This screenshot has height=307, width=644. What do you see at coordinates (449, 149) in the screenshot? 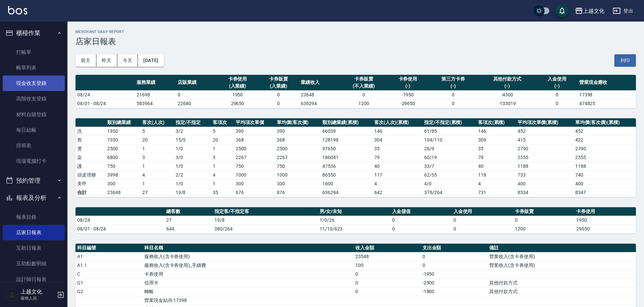
I see `td: 26 / 9` at bounding box center [449, 149].